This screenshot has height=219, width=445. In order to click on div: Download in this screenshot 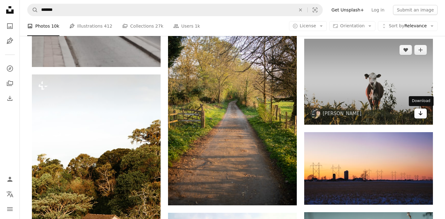, I will do `click(421, 101)`.